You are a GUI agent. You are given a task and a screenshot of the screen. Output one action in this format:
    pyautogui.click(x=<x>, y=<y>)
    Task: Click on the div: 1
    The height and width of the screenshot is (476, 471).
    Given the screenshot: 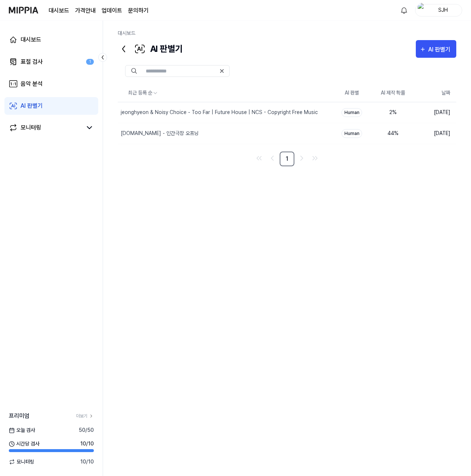 What is the action you would take?
    pyautogui.click(x=90, y=61)
    